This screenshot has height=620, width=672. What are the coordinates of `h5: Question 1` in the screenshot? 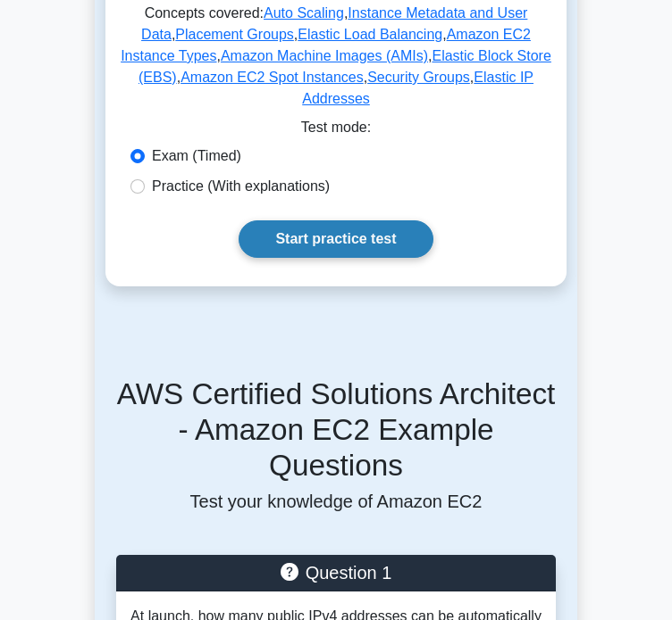 It's located at (336, 573).